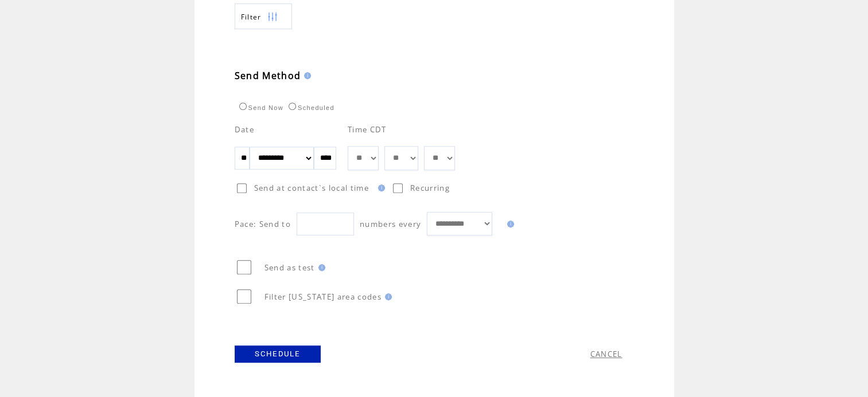  What do you see at coordinates (259, 108) in the screenshot?
I see `label: Send Now` at bounding box center [259, 108].